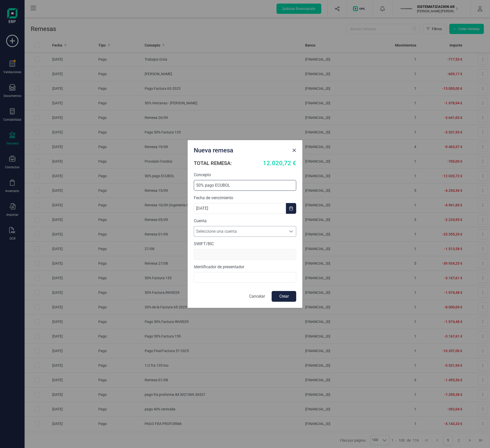 Image resolution: width=490 pixels, height=448 pixels. What do you see at coordinates (245, 267) in the screenshot?
I see `label: Identificador de presentador` at bounding box center [245, 267].